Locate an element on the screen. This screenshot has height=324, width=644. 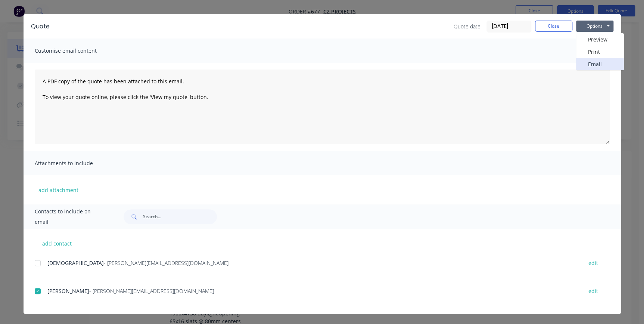
span: Contacts to include on email is located at coordinates (70, 217).